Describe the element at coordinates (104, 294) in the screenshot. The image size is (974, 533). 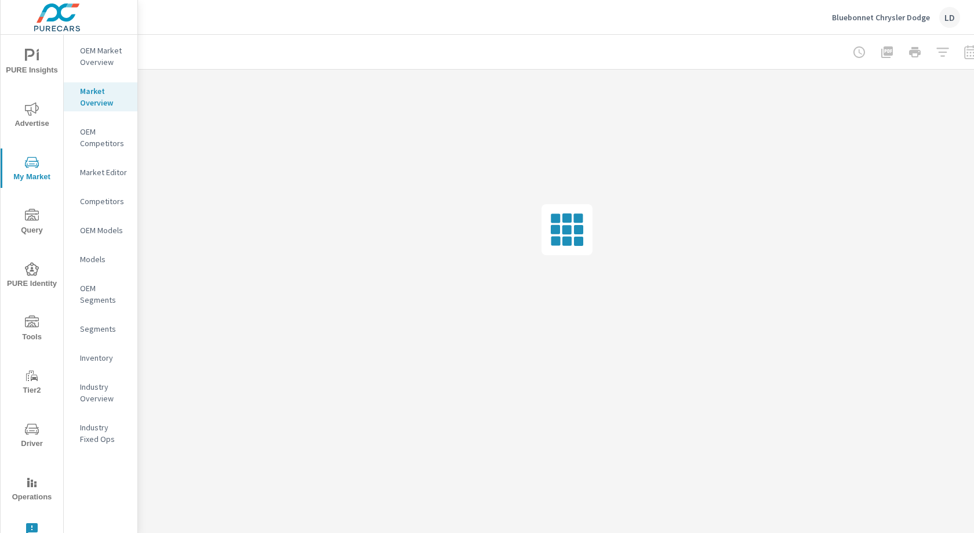
I see `p: OEM Segments` at that location.